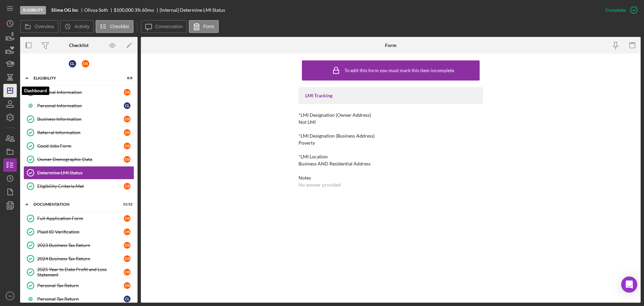 The image size is (644, 306). I want to click on div: Complete, so click(615, 10).